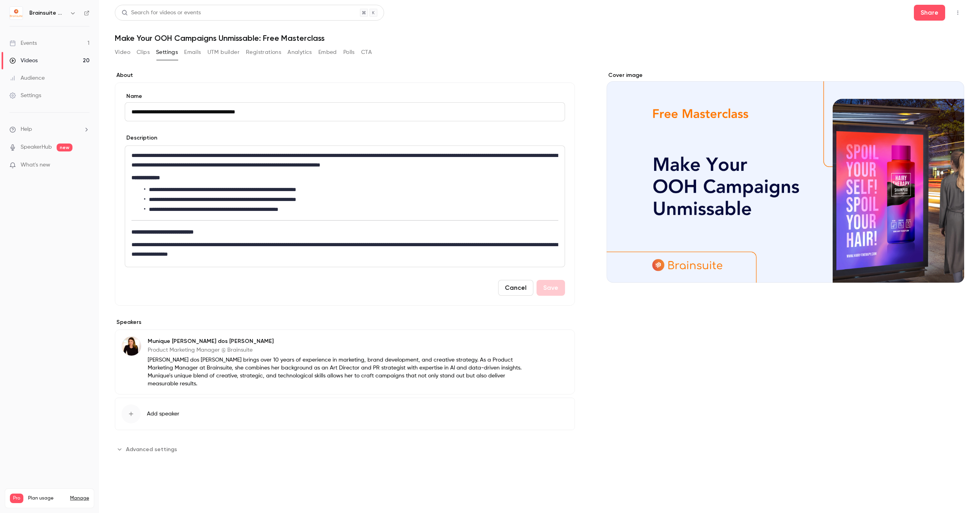  I want to click on div: Audience, so click(27, 78).